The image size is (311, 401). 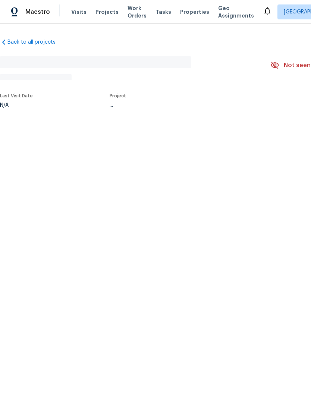 I want to click on span: Properties, so click(x=195, y=12).